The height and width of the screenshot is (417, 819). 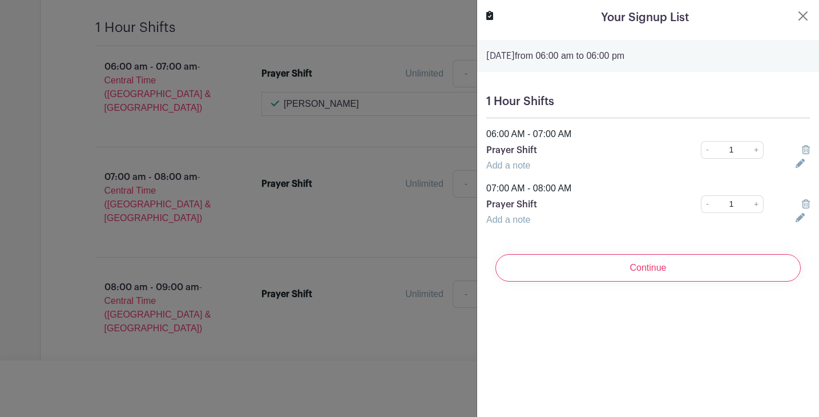 What do you see at coordinates (648, 188) in the screenshot?
I see `div: 07:00 AM - 08:00 AM` at bounding box center [648, 188].